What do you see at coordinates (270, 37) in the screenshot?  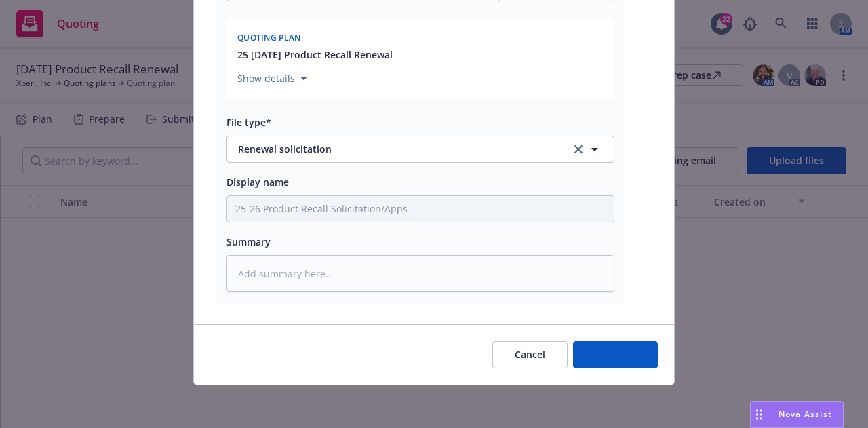 I see `span: Quoting plan` at bounding box center [270, 37].